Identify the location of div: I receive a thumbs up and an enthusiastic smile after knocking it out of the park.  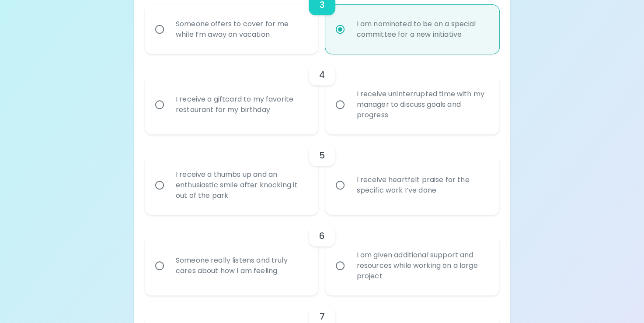
(242, 185).